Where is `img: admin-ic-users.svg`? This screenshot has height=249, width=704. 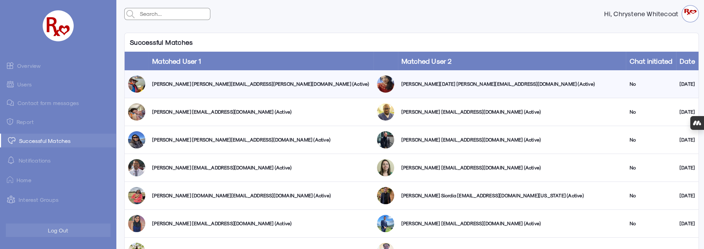
img: admin-ic-users.svg is located at coordinates (10, 84).